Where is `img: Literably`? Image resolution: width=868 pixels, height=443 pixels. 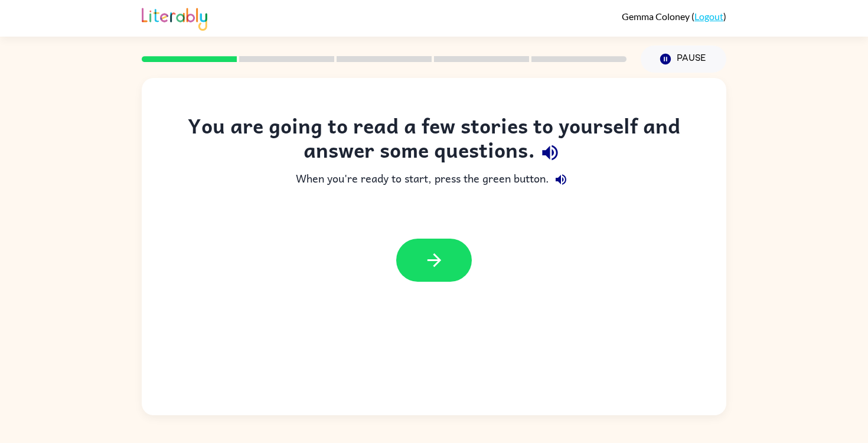 img: Literably is located at coordinates (174, 17).